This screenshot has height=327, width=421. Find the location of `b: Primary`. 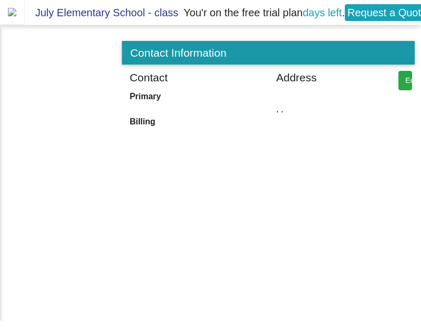

b: Primary is located at coordinates (145, 96).